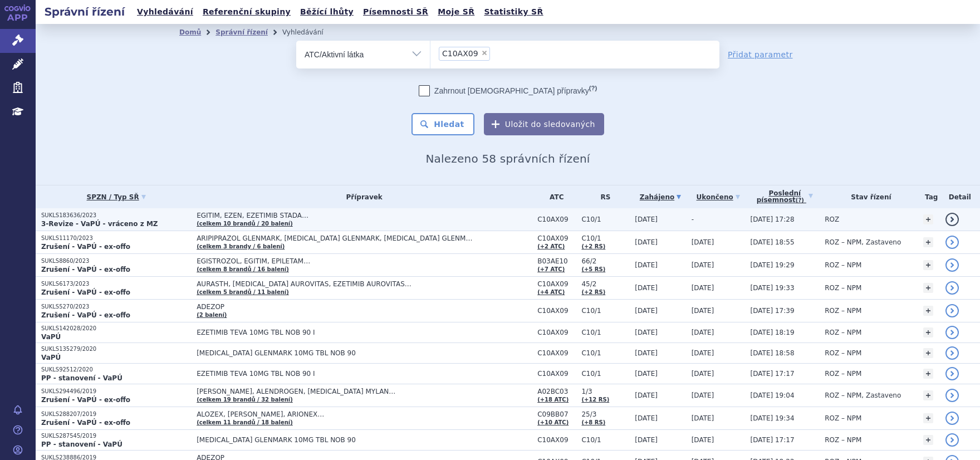 The image size is (980, 460). What do you see at coordinates (241, 246) in the screenshot?
I see `a: (celkem 3 brandy / 6 balení)` at bounding box center [241, 246].